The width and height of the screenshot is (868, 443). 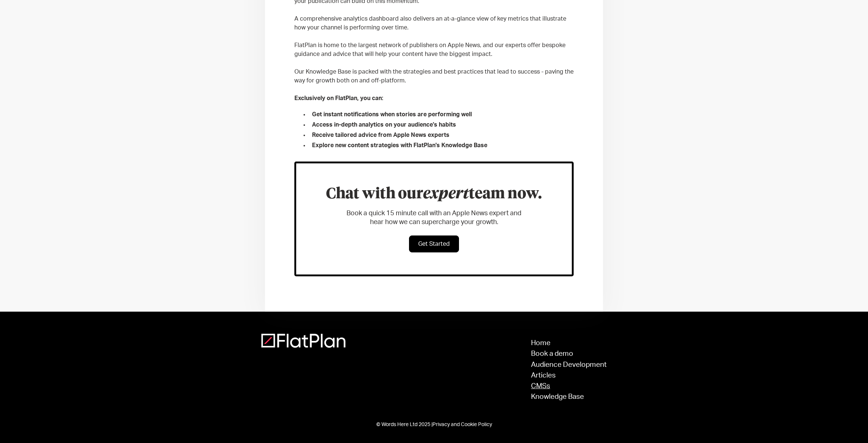 I want to click on p: FlatPlan is home to the largest network of publishers on Apple News, and our experts offer bespok..., so click(x=434, y=50).